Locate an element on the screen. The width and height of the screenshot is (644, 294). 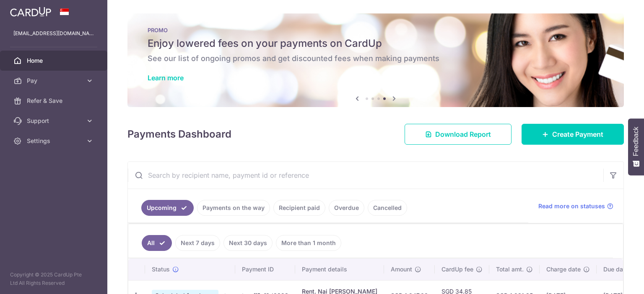
span: Total amt. is located at coordinates (509, 270).